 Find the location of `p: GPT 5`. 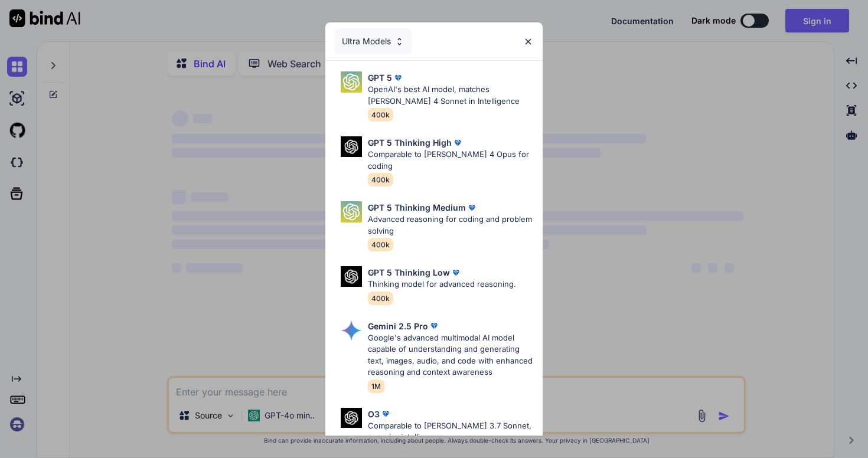

p: GPT 5 is located at coordinates (380, 77).